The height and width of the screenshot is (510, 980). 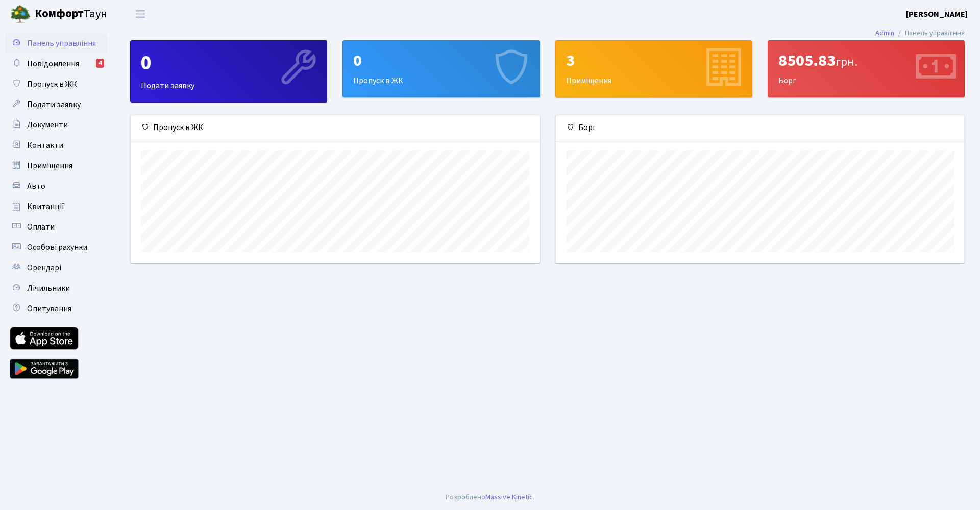 What do you see at coordinates (21, 15) in the screenshot?
I see `img: logo.png` at bounding box center [21, 15].